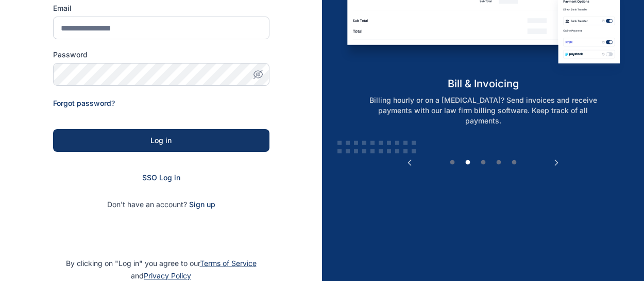 Image resolution: width=644 pixels, height=281 pixels. I want to click on button: Previous, so click(409, 163).